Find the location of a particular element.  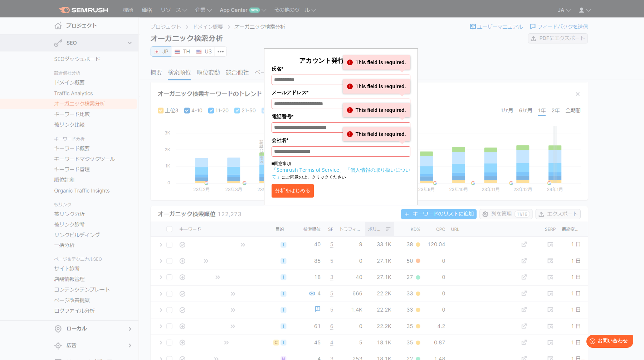

span: アカウント発行して分析する is located at coordinates (341, 60).